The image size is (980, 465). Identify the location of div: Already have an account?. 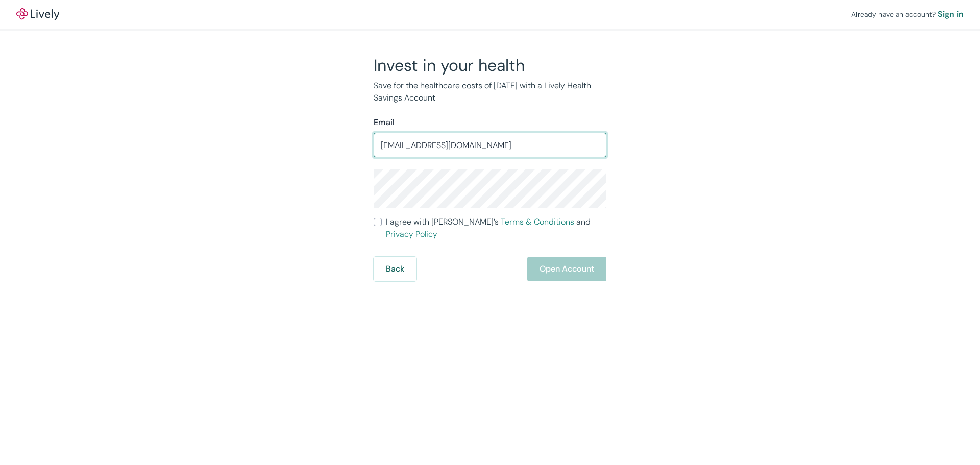
(908, 15).